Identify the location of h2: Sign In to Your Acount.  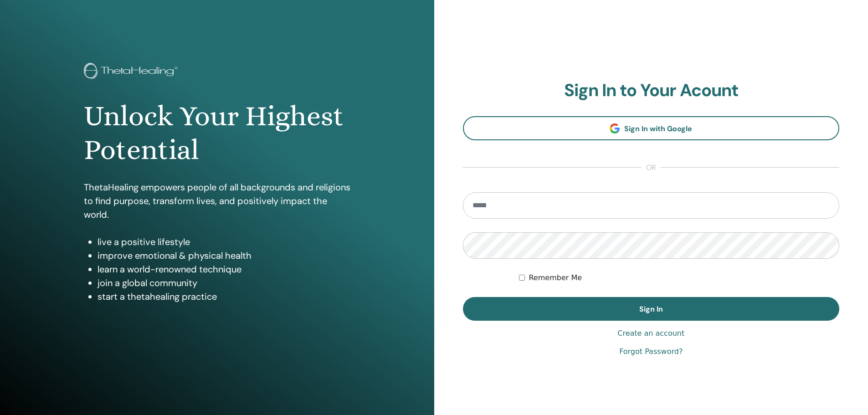
(651, 90).